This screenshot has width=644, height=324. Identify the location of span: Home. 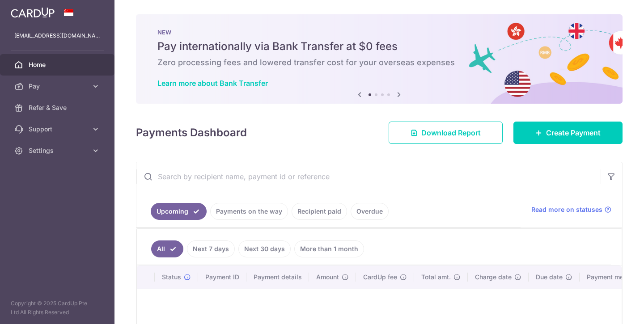
(58, 65).